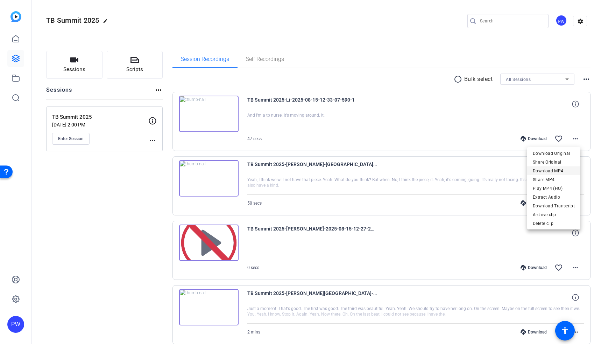 The width and height of the screenshot is (601, 344). What do you see at coordinates (554, 162) in the screenshot?
I see `span: Share Original` at bounding box center [554, 162].